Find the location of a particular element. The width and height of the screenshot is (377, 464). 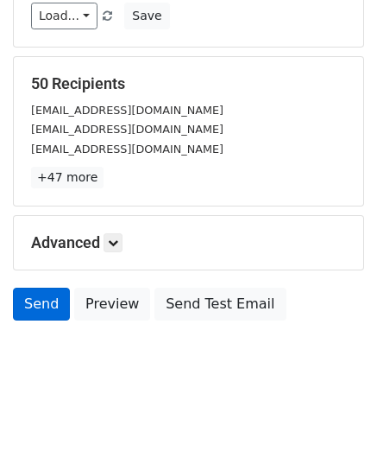

a: Preview is located at coordinates (112, 304).